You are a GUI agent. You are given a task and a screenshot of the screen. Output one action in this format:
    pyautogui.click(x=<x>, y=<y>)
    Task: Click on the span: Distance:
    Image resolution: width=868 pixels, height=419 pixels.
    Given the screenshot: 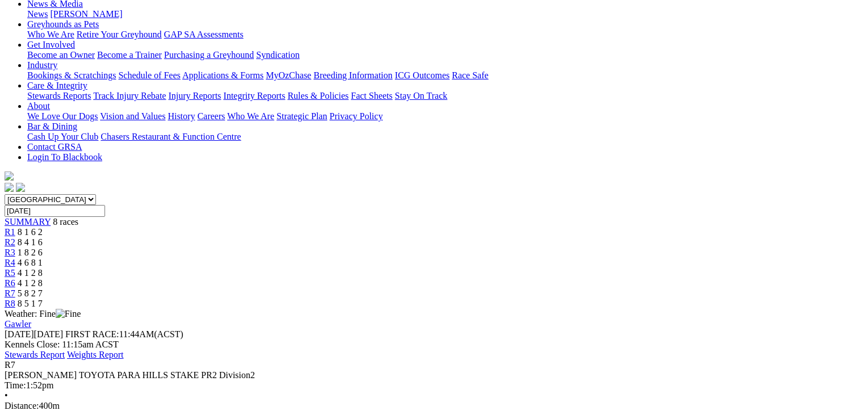 What is the action you would take?
    pyautogui.click(x=22, y=405)
    